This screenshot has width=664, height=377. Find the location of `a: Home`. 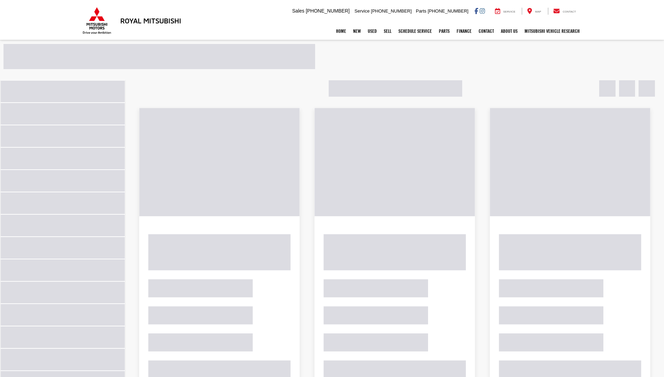

a: Home is located at coordinates (341, 31).